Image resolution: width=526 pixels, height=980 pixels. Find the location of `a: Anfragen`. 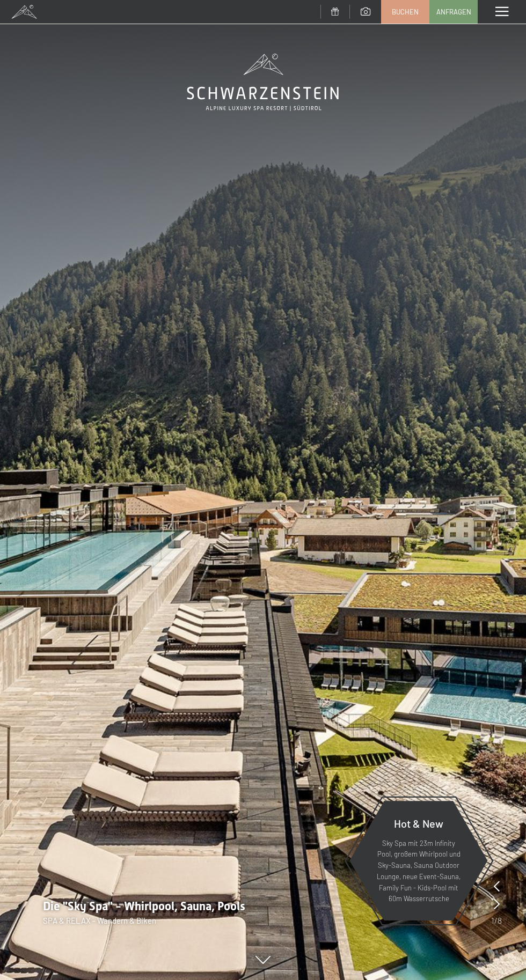

a: Anfragen is located at coordinates (454, 12).